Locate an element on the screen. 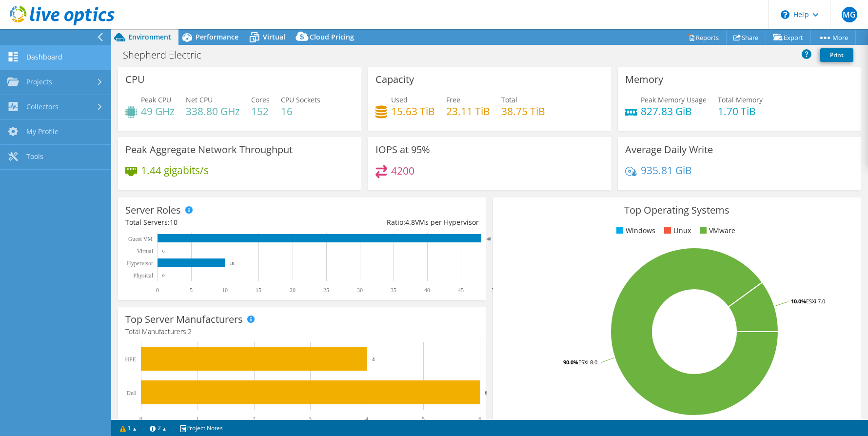 This screenshot has height=436, width=868. span: Peak CPU is located at coordinates (156, 100).